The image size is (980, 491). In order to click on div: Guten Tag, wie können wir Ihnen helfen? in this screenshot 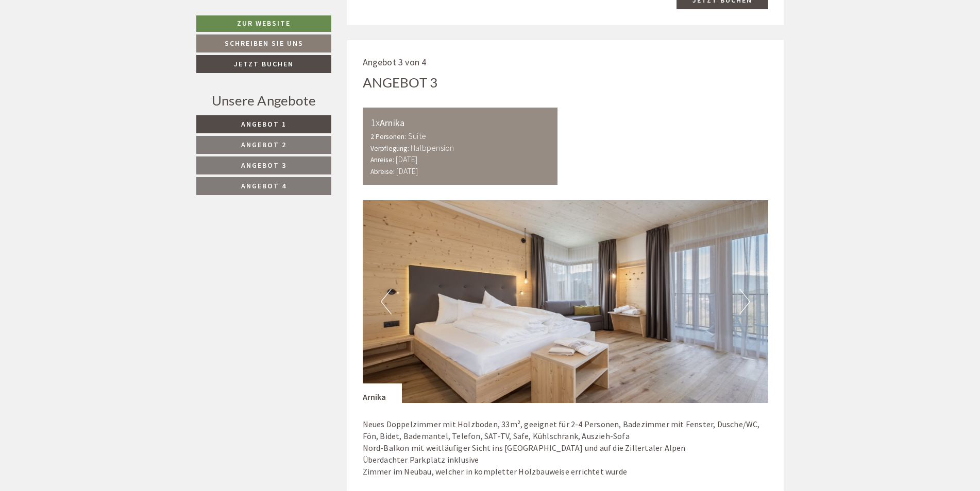, I will do `click(88, 44)`.